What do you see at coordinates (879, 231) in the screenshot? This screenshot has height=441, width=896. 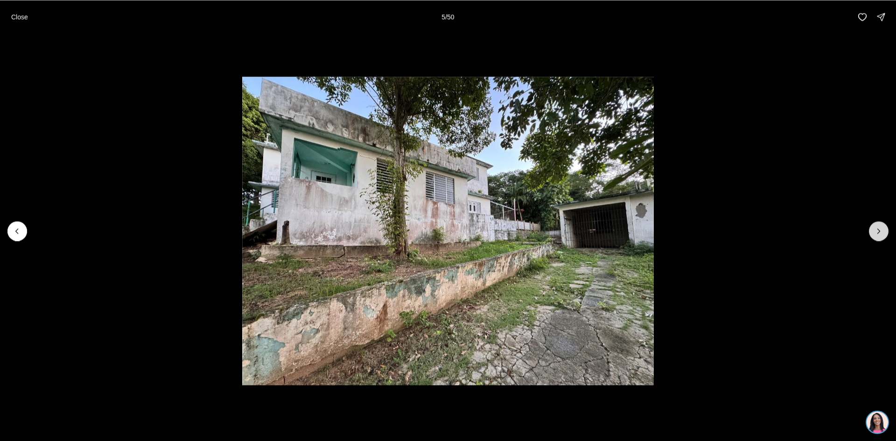 I see `button: Next slide` at bounding box center [879, 231].